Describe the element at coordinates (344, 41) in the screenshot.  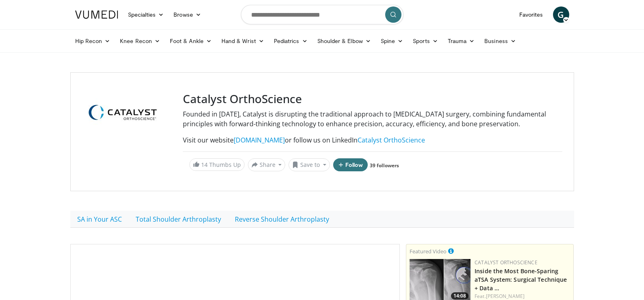
I see `a: Shoulder & Elbow` at that location.